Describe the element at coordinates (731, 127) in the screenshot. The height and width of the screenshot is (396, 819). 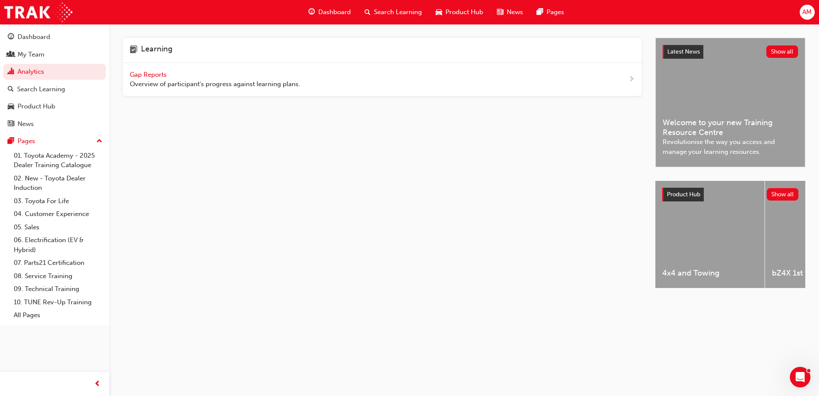
I see `span: Welcome to your new Training Resource Centre` at that location.